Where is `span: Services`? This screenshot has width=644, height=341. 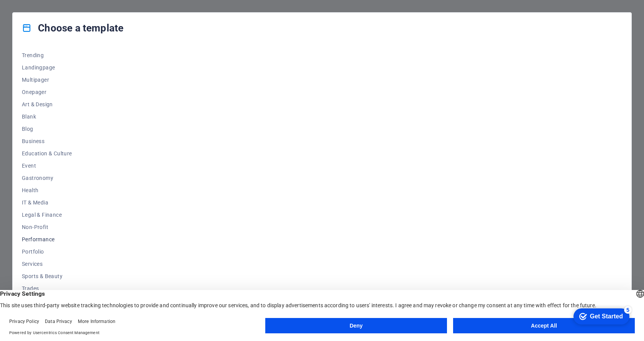
span: Services is located at coordinates (47, 264).